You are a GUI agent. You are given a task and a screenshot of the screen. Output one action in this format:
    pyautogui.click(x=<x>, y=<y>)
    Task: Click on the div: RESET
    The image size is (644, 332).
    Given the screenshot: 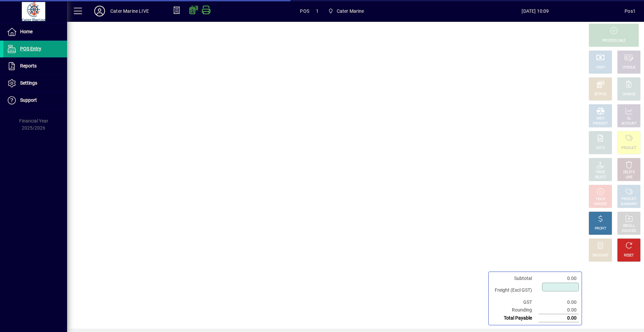 What is the action you would take?
    pyautogui.click(x=629, y=255)
    